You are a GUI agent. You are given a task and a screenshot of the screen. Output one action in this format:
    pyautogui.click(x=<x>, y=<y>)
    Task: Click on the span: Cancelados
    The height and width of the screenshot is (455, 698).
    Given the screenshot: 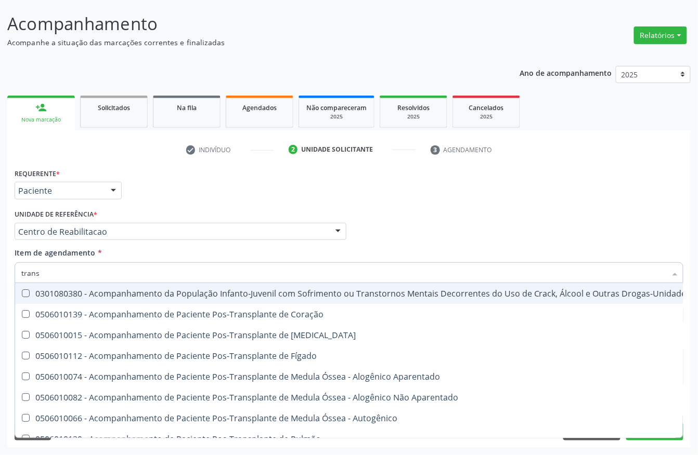 What is the action you would take?
    pyautogui.click(x=486, y=108)
    